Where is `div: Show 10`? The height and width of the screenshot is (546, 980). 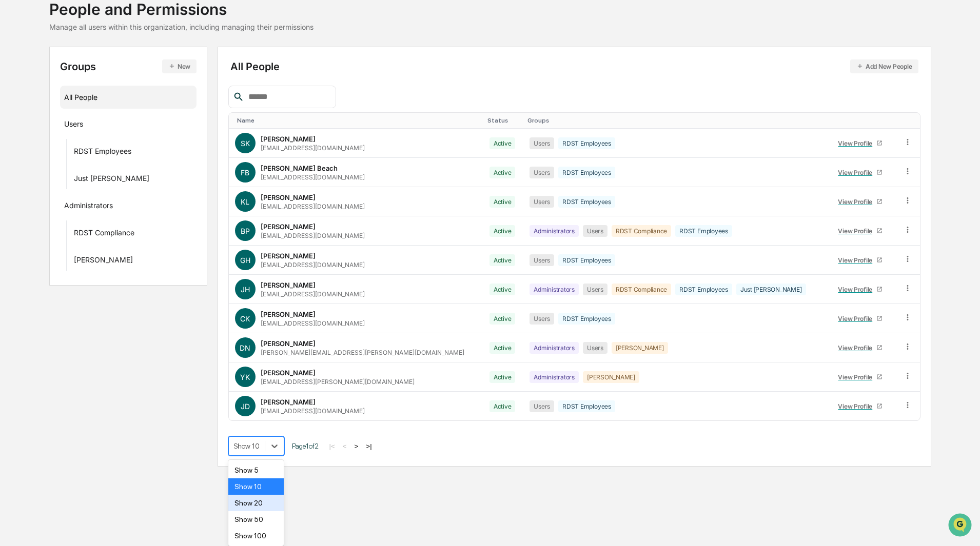
div: Show 10 is located at coordinates (256, 487).